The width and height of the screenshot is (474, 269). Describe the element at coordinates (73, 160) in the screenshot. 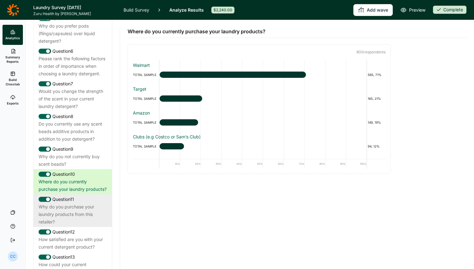

I see `div: Why do you not currently buy scent beads?` at that location.